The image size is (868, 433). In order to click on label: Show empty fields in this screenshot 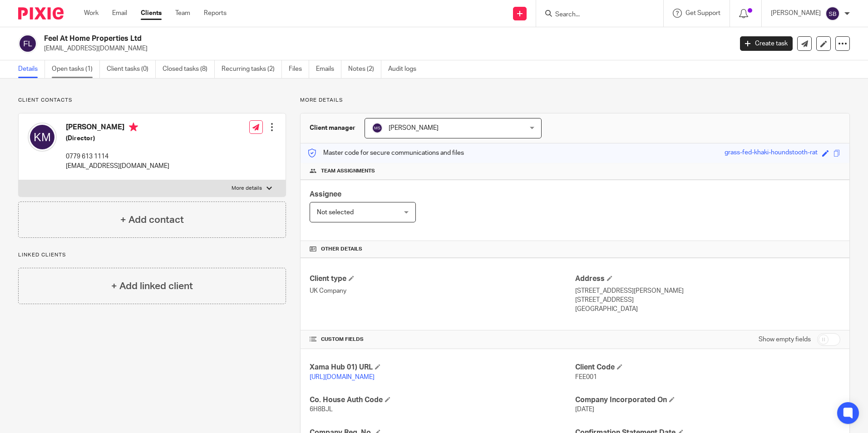, I will do `click(785, 340)`.